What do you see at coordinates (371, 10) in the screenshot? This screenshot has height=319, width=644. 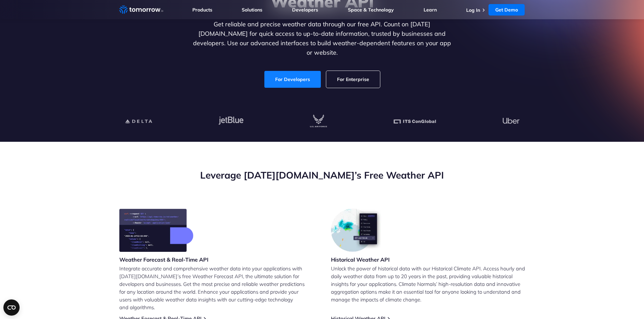 I see `a: Space & Technology` at bounding box center [371, 10].